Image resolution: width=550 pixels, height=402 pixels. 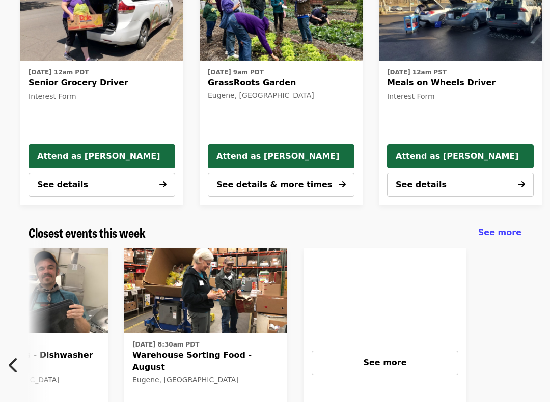 I want to click on span: Warehouse Sorting Food - August, so click(x=206, y=361).